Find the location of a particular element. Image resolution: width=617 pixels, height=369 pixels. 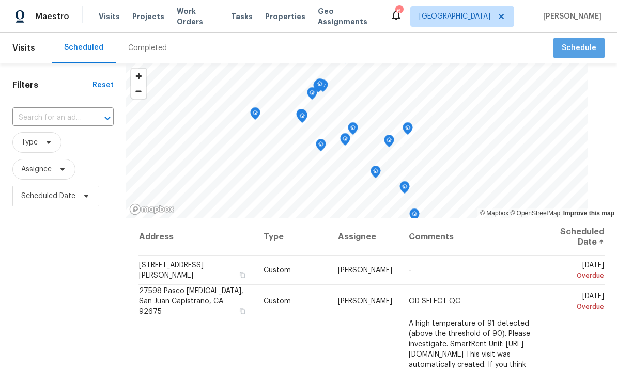

span: Projects is located at coordinates (148, 17).